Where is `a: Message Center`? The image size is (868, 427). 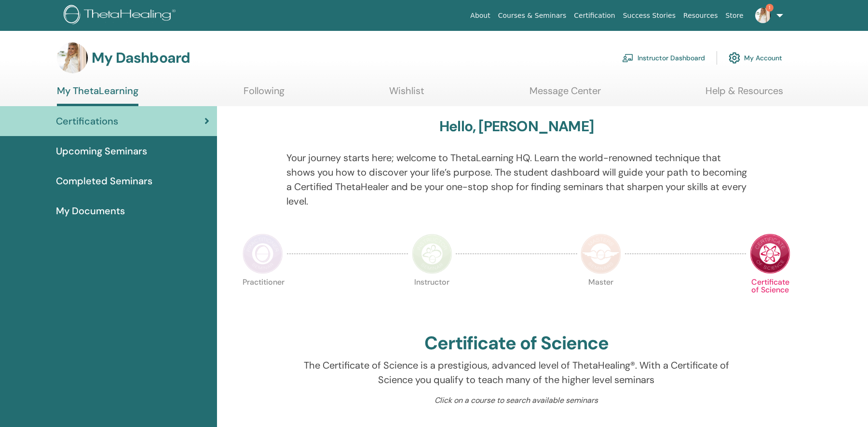 a: Message Center is located at coordinates (565, 94).